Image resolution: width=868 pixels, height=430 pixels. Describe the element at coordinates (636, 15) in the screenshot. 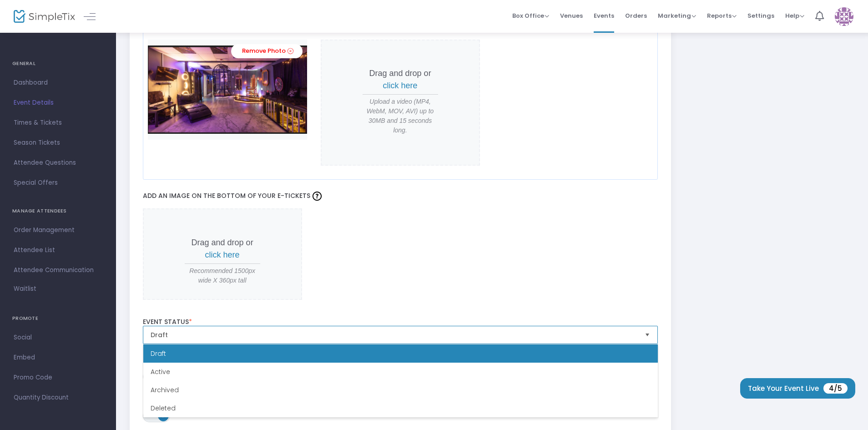

I see `span: Orders` at that location.